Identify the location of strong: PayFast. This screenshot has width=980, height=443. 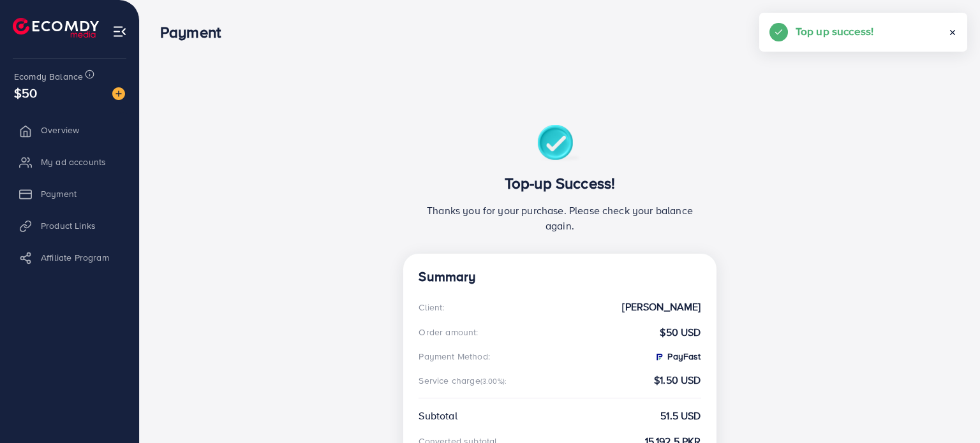
(677, 356).